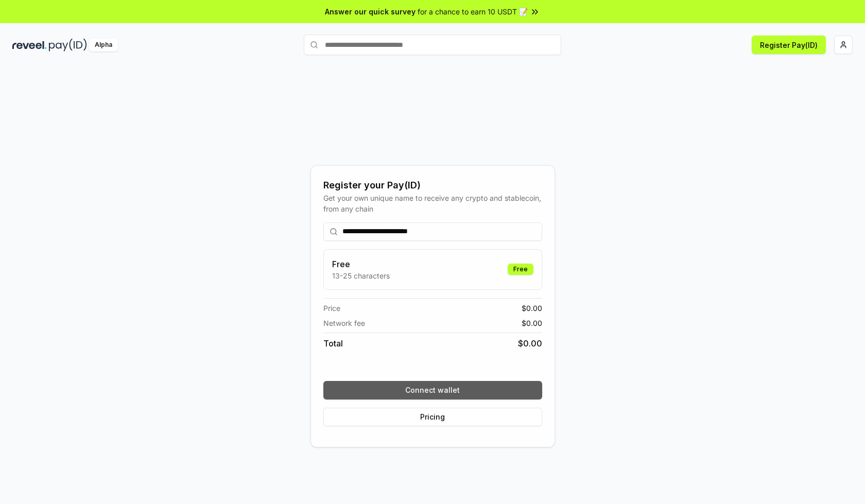 The width and height of the screenshot is (865, 504). I want to click on p: 13-25 characters, so click(361, 275).